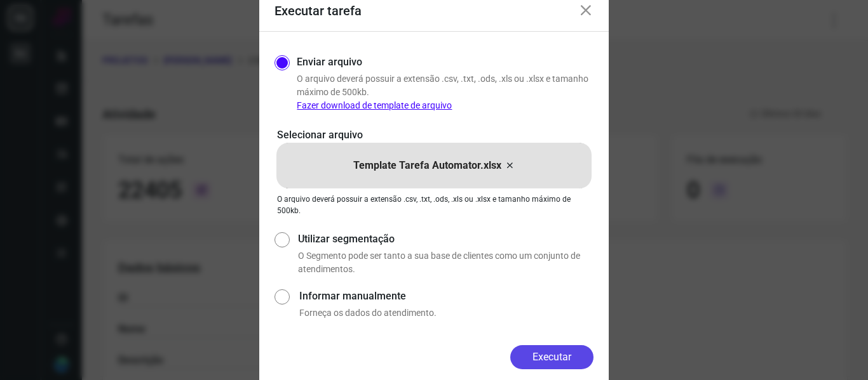 This screenshot has width=868, height=380. Describe the element at coordinates (445, 262) in the screenshot. I see `p: O Segmento pode ser tanto a sua base de clientes como um conjunto de atendimentos.` at that location.